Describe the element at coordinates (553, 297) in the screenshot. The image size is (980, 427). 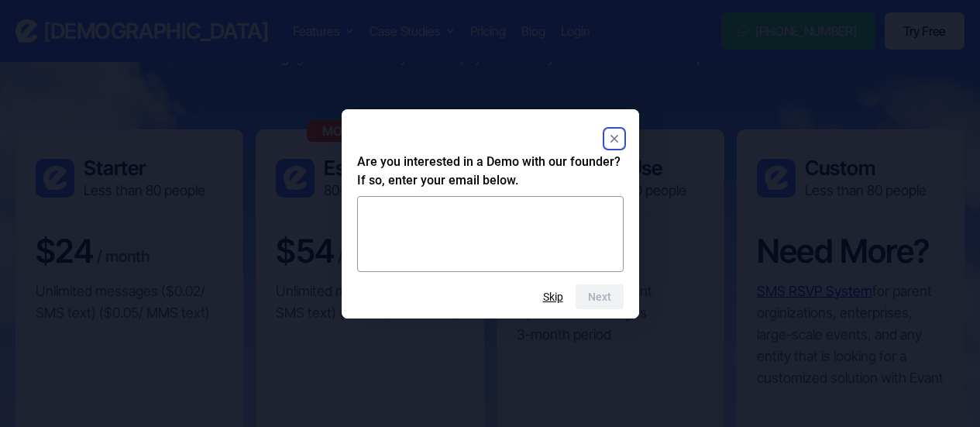
I see `button: Skip` at that location.